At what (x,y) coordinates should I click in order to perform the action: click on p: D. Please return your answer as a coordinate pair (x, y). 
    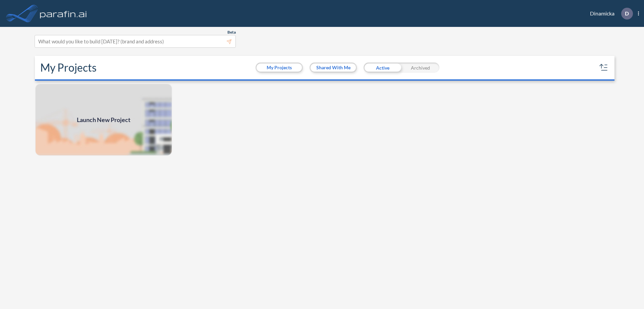
    Looking at the image, I should click on (627, 14).